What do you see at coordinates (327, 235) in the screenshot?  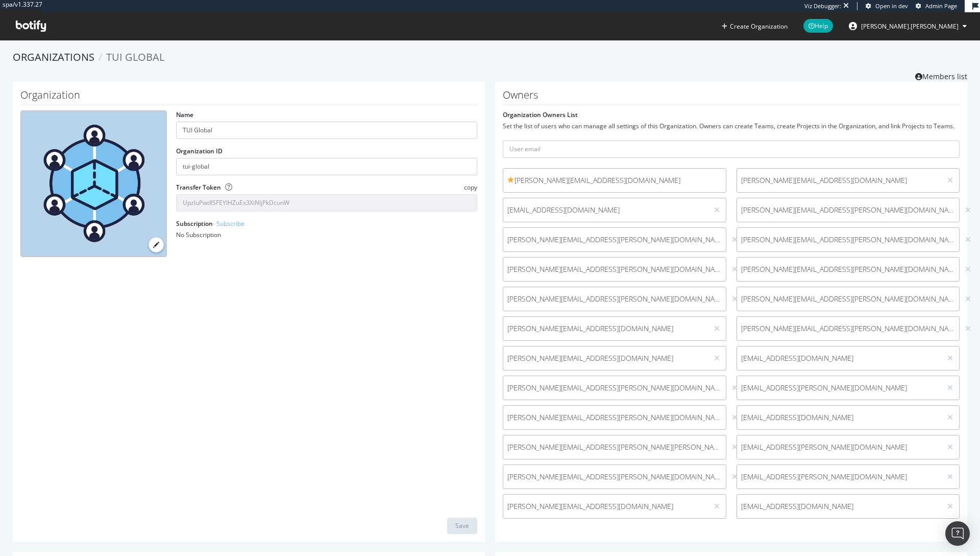 I see `div: No Subscription` at bounding box center [327, 235].